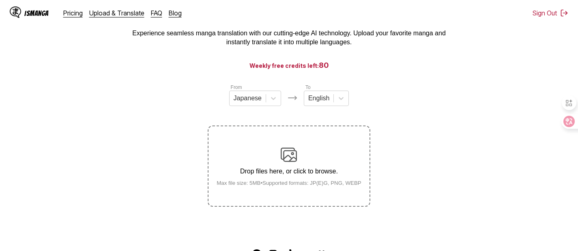 The image size is (578, 251). What do you see at coordinates (289, 38) in the screenshot?
I see `p: Experience seamless manga translation with our cutting-edge AI technology. Upload your favorite m...` at bounding box center [289, 38].